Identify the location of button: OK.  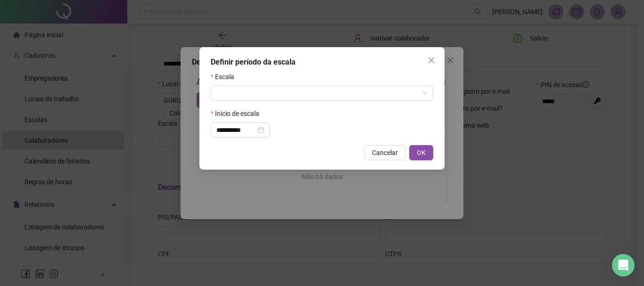
(421, 153).